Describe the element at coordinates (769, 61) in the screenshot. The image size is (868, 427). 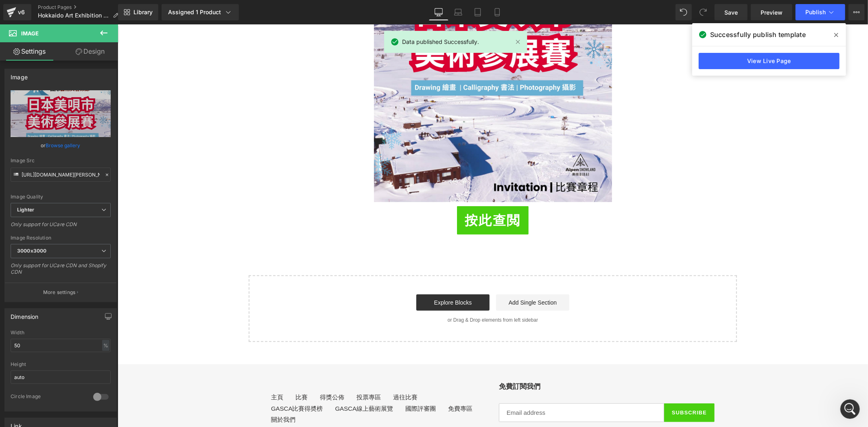
I see `a: View Live Page` at that location.